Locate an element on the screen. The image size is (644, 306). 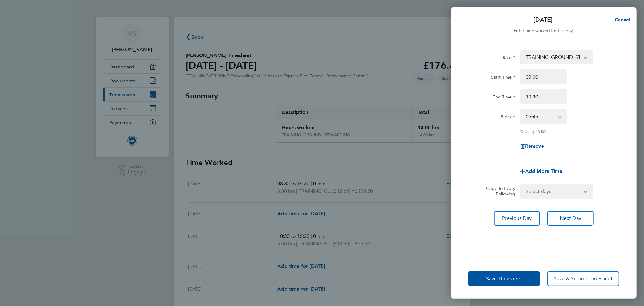
label: Rate is located at coordinates (509, 58).